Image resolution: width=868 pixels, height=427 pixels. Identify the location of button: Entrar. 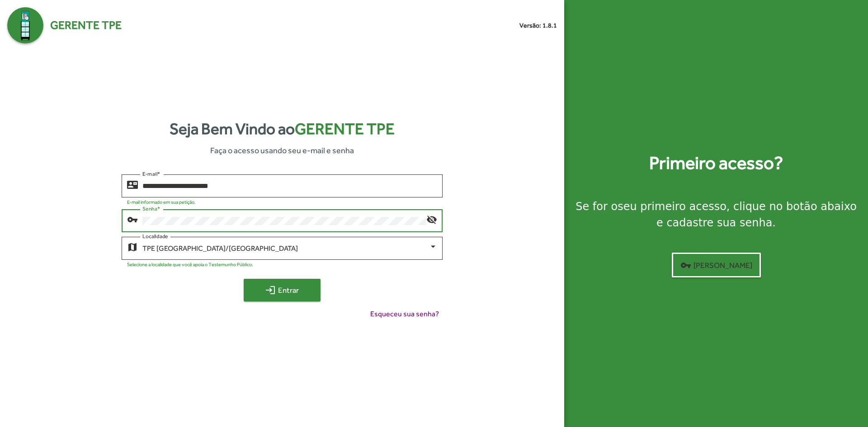
(282, 290).